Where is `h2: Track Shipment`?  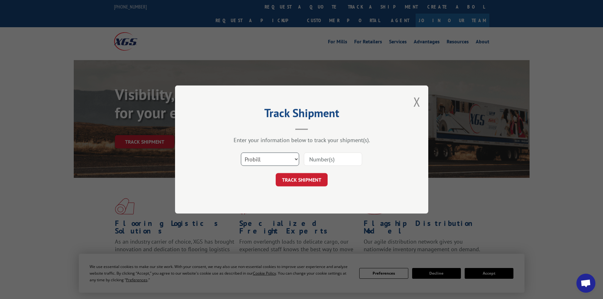
h2: Track Shipment is located at coordinates (302, 115).